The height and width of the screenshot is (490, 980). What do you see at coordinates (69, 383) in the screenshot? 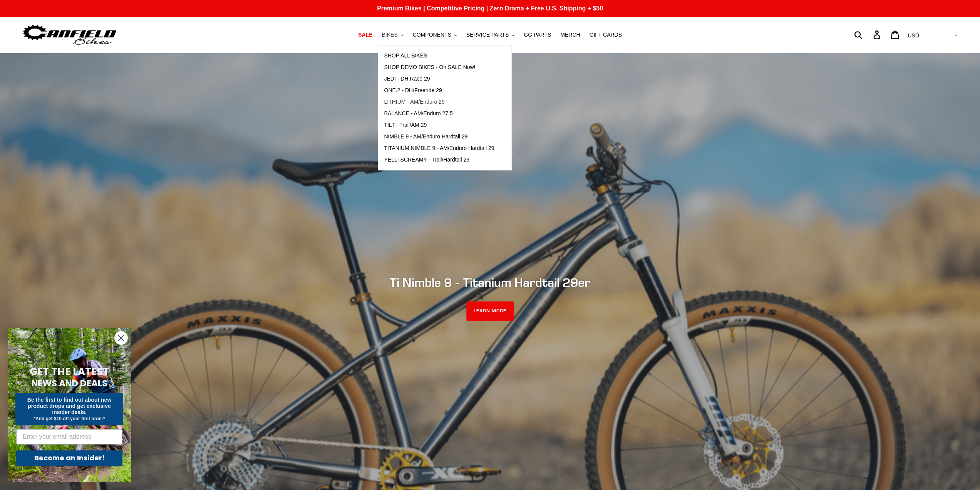
I see `span: NEWS AND DEALS` at bounding box center [69, 383].